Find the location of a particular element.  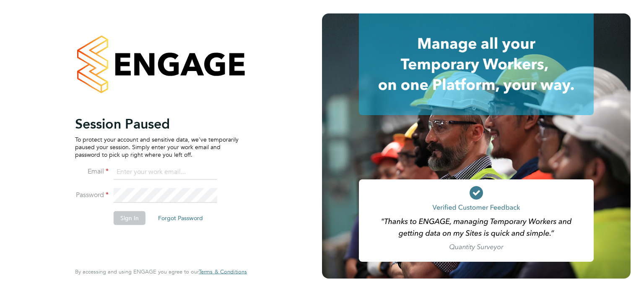

label: Password is located at coordinates (92, 194).